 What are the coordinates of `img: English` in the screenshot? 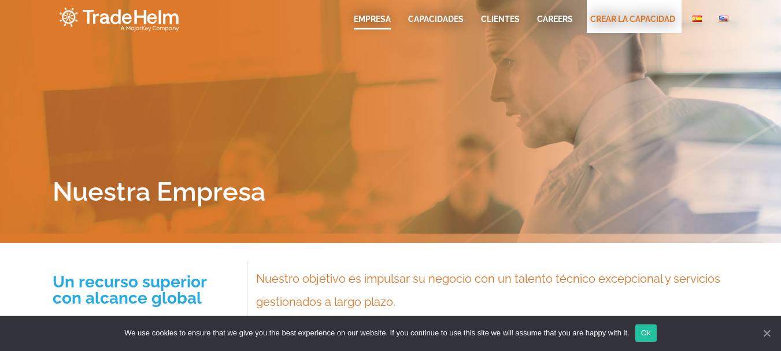 It's located at (724, 19).